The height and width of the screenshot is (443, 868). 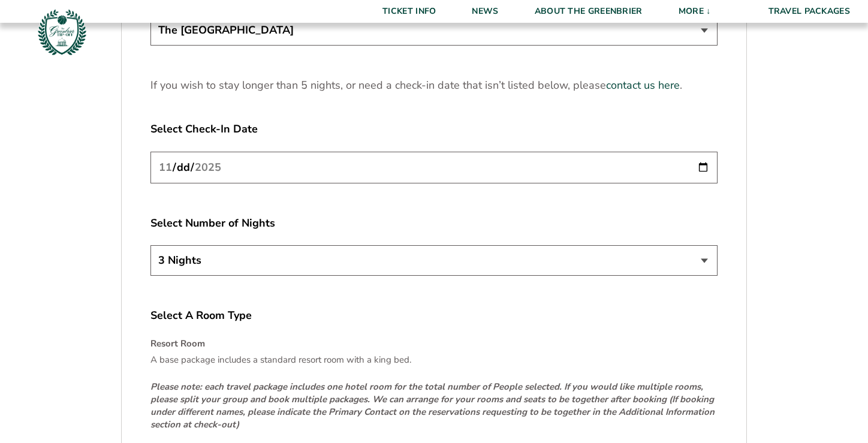 What do you see at coordinates (434, 223) in the screenshot?
I see `label: Select Number of Nights` at bounding box center [434, 223].